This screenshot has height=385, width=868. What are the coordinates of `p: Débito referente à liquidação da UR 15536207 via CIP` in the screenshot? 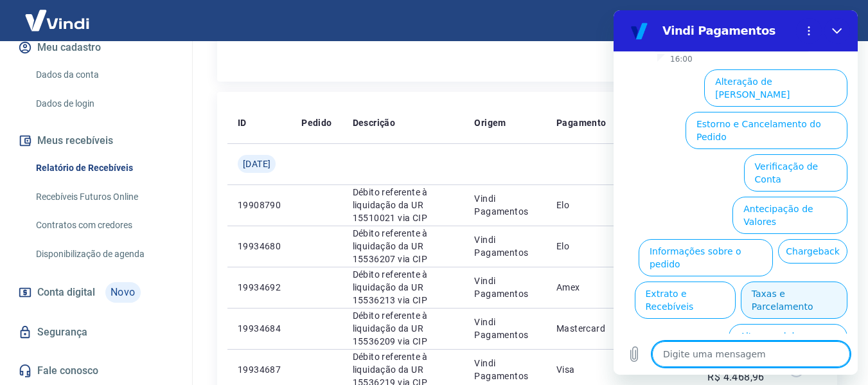 It's located at (403, 246).